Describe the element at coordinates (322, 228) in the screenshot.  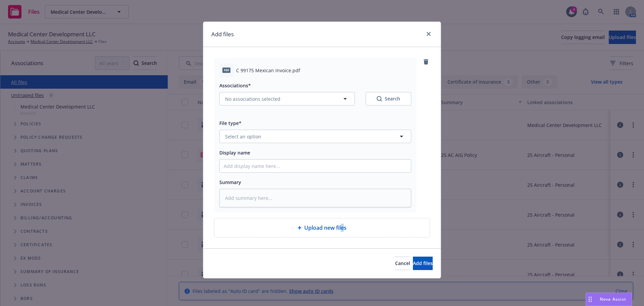
I see `div: Upload new files` at that location.